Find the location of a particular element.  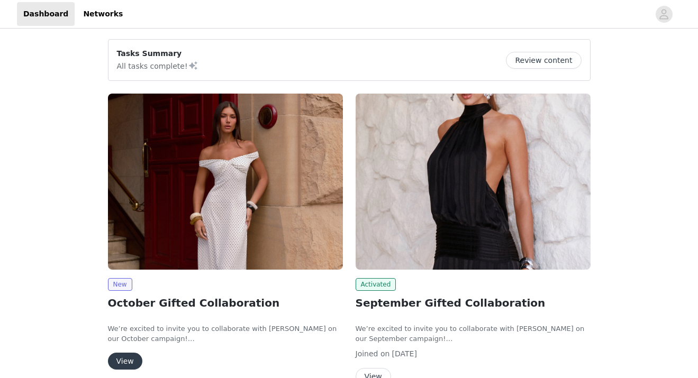

p: All tasks complete! is located at coordinates (158, 66).